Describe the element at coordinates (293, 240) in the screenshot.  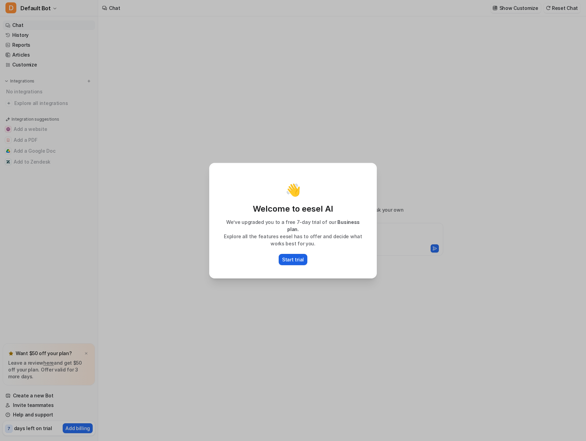
I see `p: Explore all the features eesel has to offer and decide what works best for you.` at that location.